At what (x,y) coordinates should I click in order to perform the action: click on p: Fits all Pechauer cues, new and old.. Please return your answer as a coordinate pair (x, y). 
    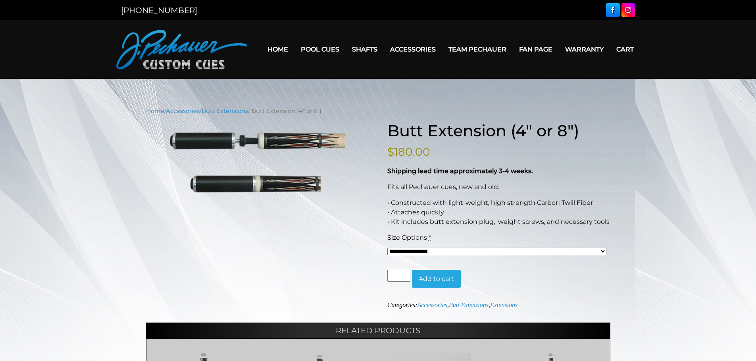
    Looking at the image, I should click on (499, 187).